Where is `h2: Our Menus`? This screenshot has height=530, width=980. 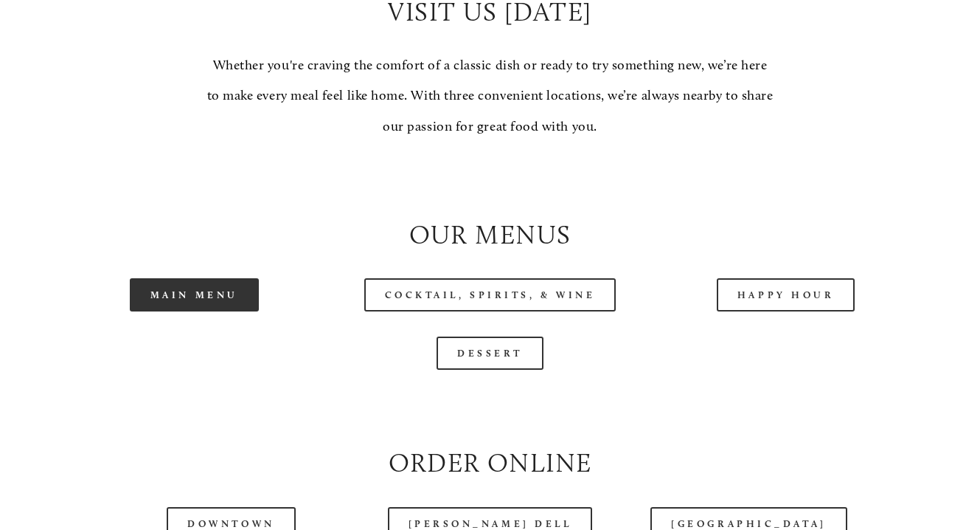
h2: Our Menus is located at coordinates (491, 234).